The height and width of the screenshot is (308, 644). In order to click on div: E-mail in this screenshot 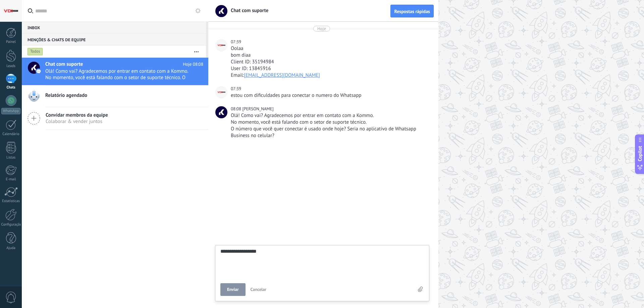, I will do `click(11, 179)`.